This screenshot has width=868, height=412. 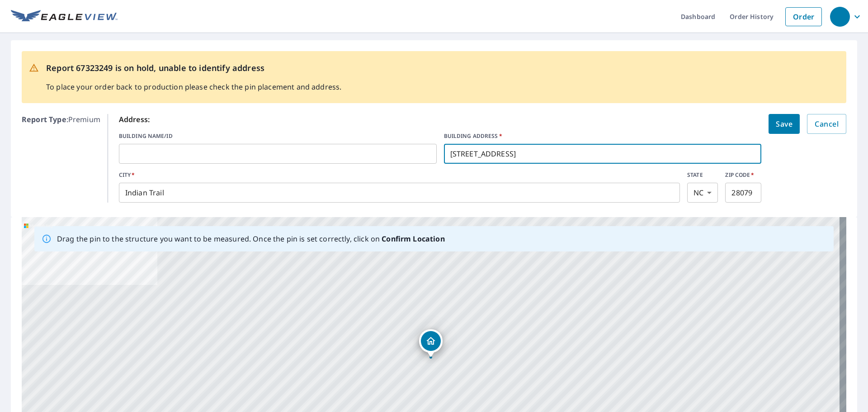 I want to click on p: To place your order back to production please check the pin placement and address., so click(x=194, y=87).